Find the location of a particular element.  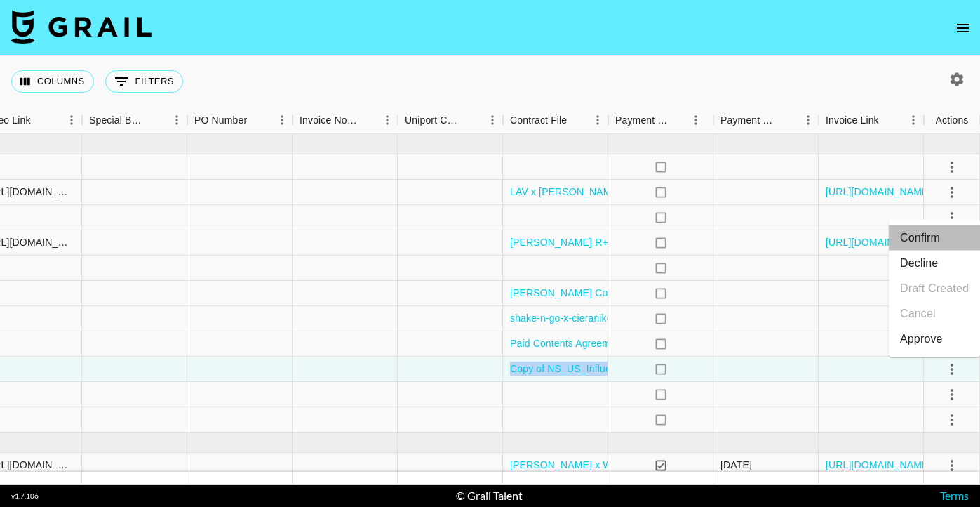

button: Select columns is located at coordinates (53, 82).